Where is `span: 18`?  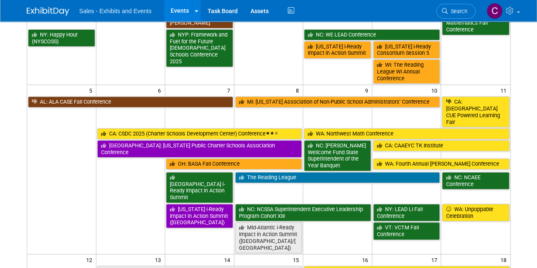
span: 18 is located at coordinates (505, 259).